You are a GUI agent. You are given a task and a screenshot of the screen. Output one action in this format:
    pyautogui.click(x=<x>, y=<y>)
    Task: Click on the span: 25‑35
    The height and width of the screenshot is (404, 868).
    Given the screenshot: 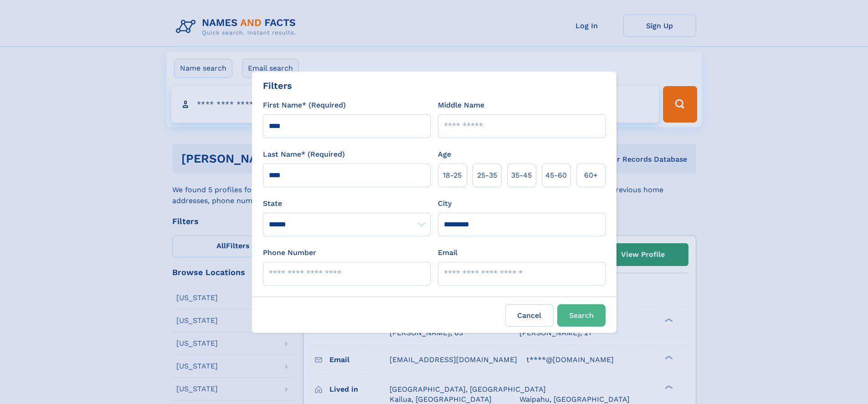 What is the action you would take?
    pyautogui.click(x=487, y=175)
    